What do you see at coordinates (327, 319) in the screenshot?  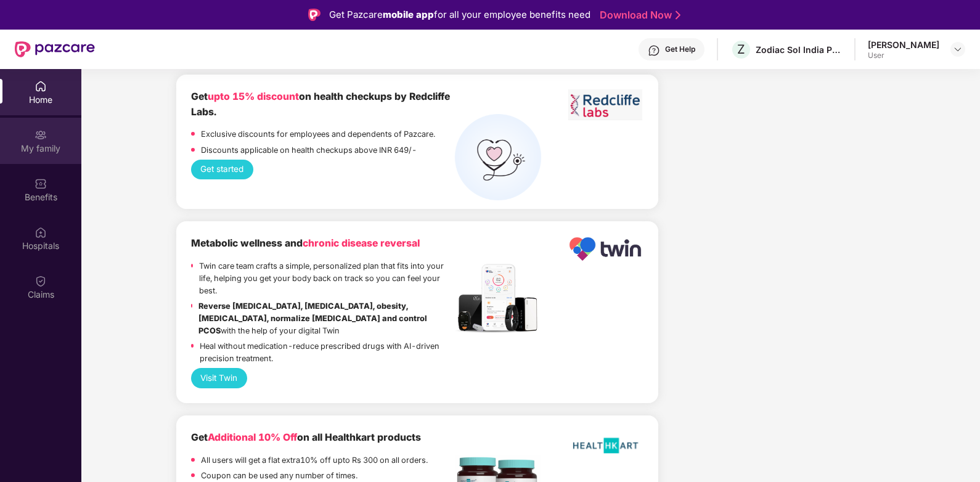 I see `p: with the help of your digital Twin` at bounding box center [327, 319].